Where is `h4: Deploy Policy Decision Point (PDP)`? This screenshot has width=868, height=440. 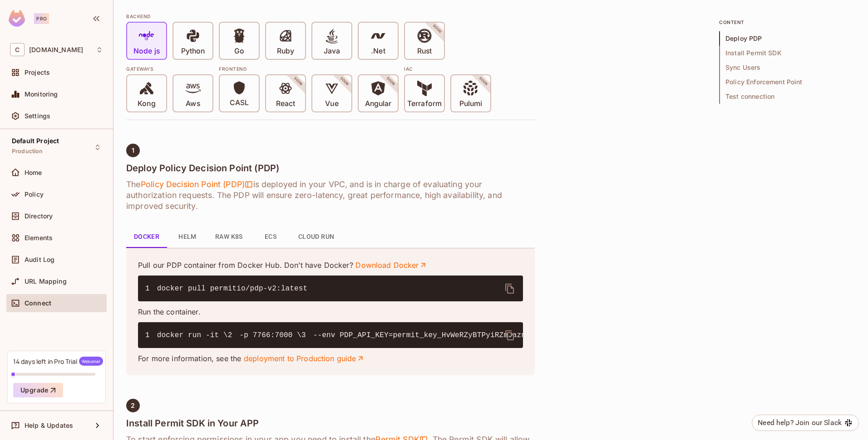
h4: Deploy Policy Decision Point (PDP) is located at coordinates (330, 168).